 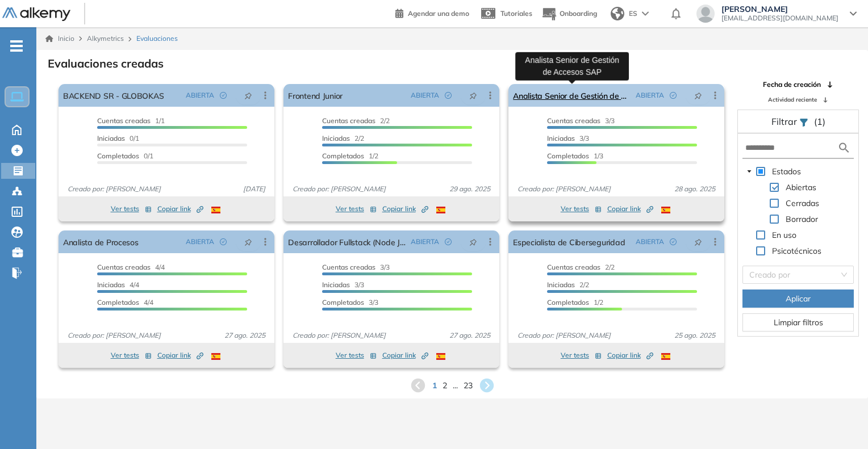 What do you see at coordinates (798, 299) in the screenshot?
I see `span: Aplicar` at bounding box center [798, 299].